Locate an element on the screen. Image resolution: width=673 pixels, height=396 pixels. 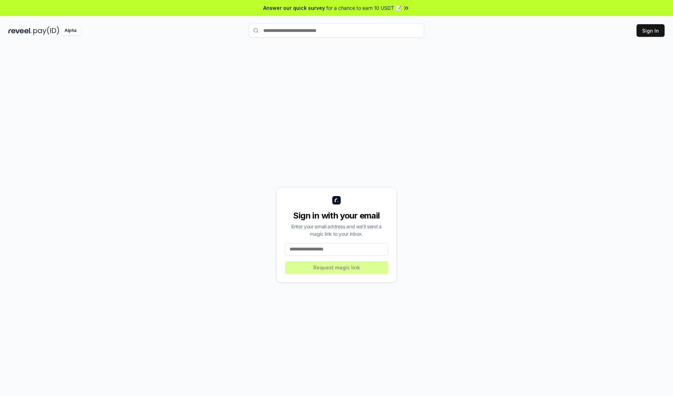
div: Enter your email address and we’ll send a magic link to your inbox. is located at coordinates (336, 230).